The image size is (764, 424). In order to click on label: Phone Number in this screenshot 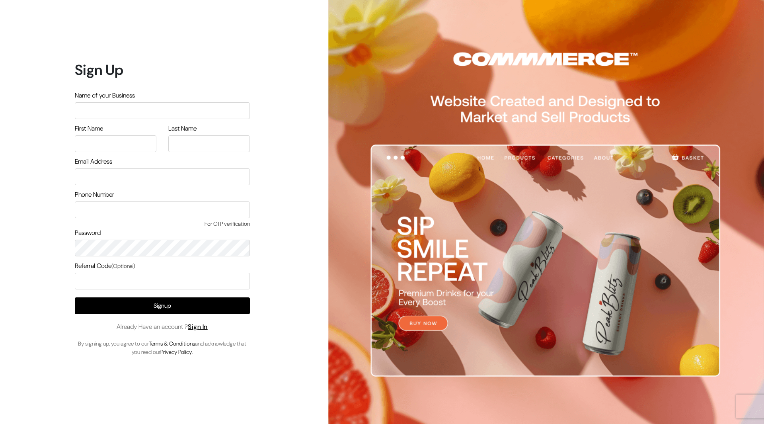, I will do `click(94, 195)`.